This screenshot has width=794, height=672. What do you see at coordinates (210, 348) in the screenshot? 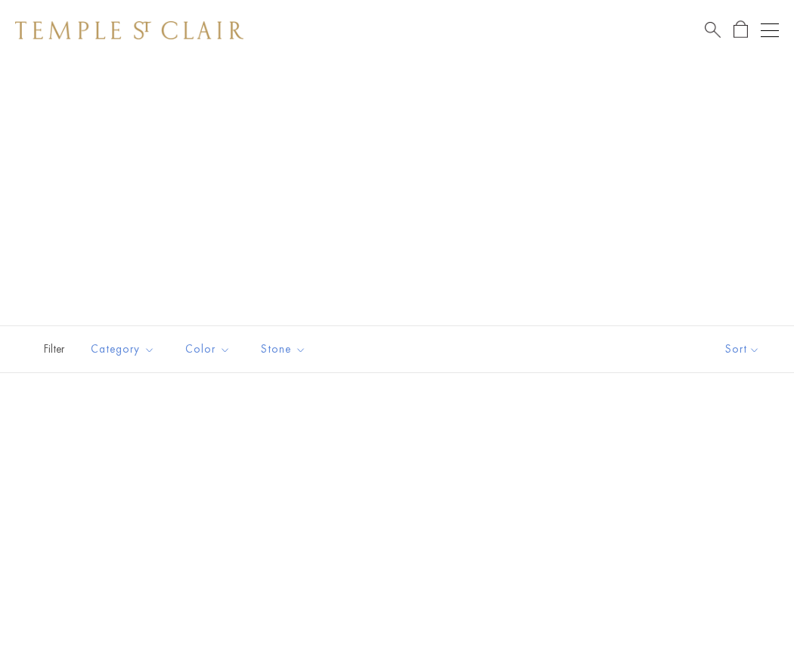
I see `span: Color` at bounding box center [210, 348].